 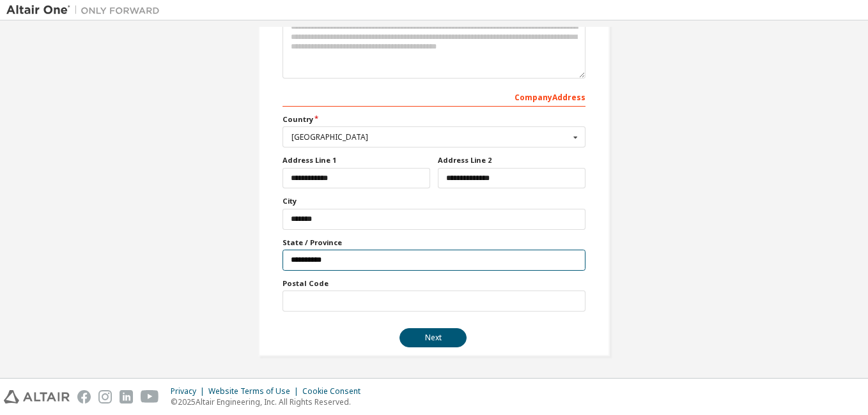 What do you see at coordinates (189, 392) in the screenshot?
I see `div: Privacy` at bounding box center [189, 392].